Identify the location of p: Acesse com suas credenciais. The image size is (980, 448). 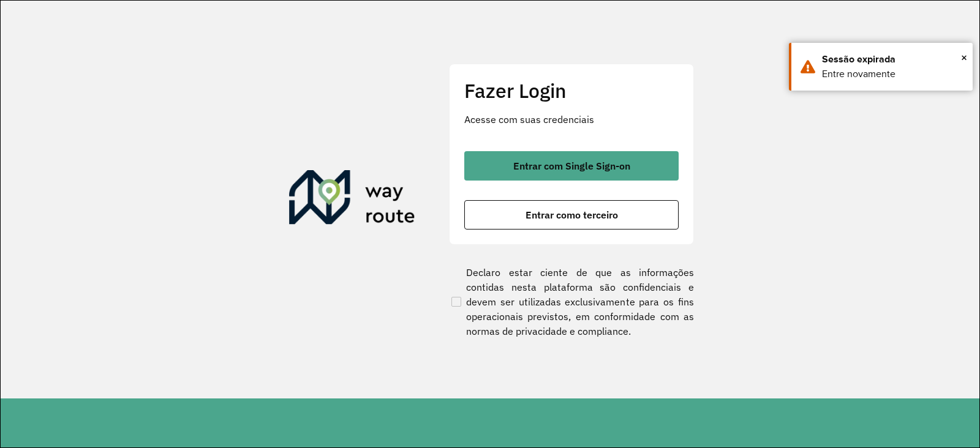
(572, 120).